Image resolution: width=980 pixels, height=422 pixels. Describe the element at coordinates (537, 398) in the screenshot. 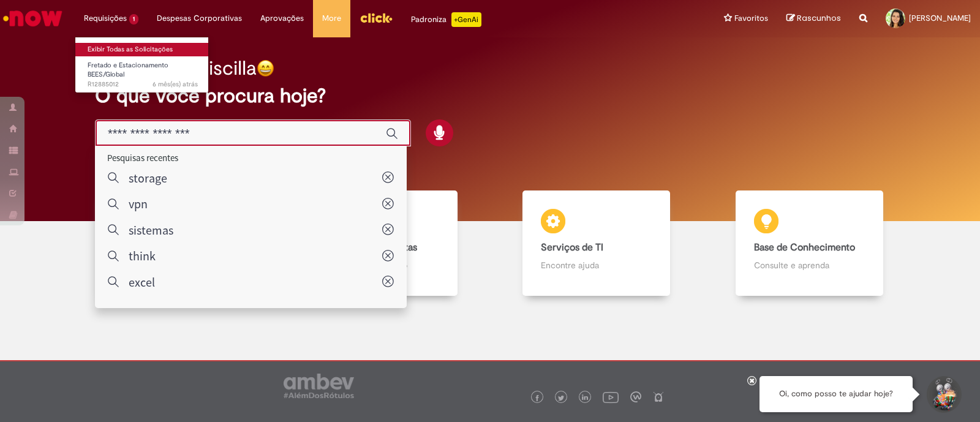

I see `img: logo_footer_facebook.png` at that location.